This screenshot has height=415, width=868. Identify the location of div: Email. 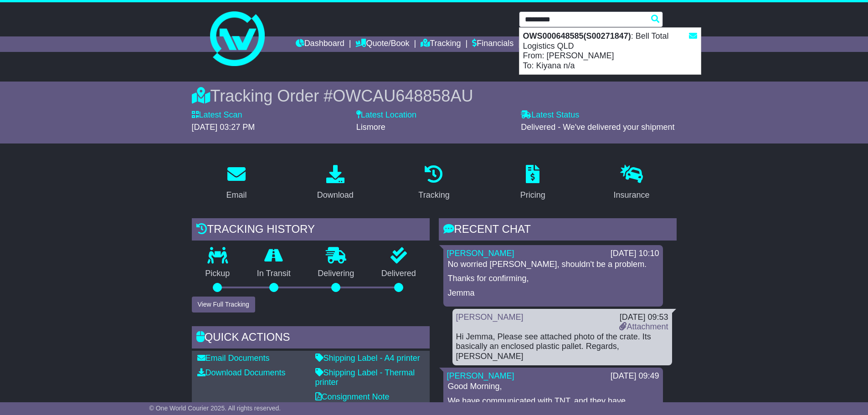
(236, 195).